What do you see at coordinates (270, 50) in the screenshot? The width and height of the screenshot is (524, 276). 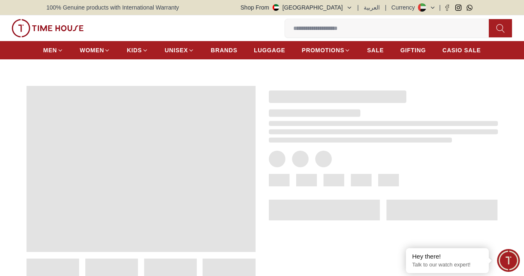 I see `span: LUGGAGE` at bounding box center [270, 50].